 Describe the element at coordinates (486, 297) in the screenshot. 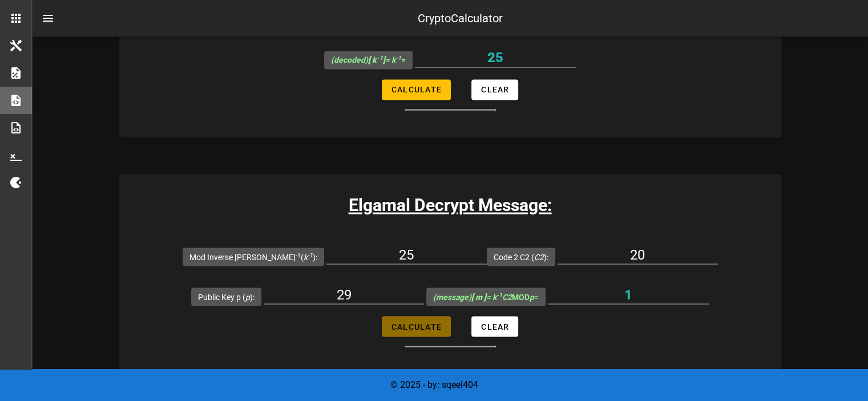

I see `span: MOD =` at that location.